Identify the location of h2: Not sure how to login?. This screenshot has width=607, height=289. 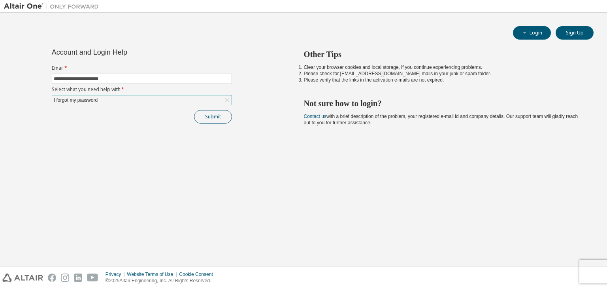
(442, 103).